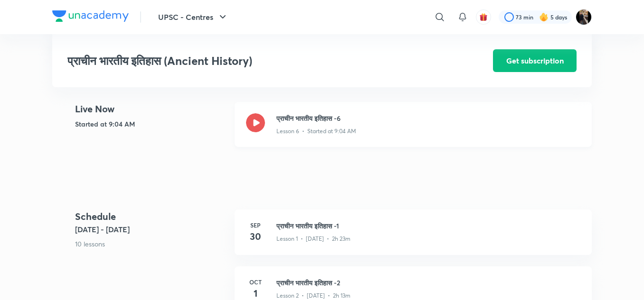 The width and height of the screenshot is (644, 300). What do you see at coordinates (428, 226) in the screenshot?
I see `h3: प्राचीन भारतीय इतिहास -1` at bounding box center [428, 226].